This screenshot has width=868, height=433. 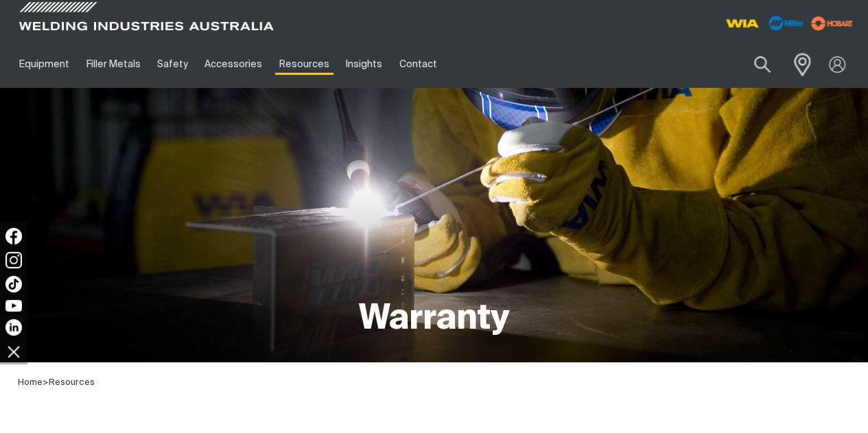 What do you see at coordinates (417, 63) in the screenshot?
I see `a: Contact` at bounding box center [417, 63].